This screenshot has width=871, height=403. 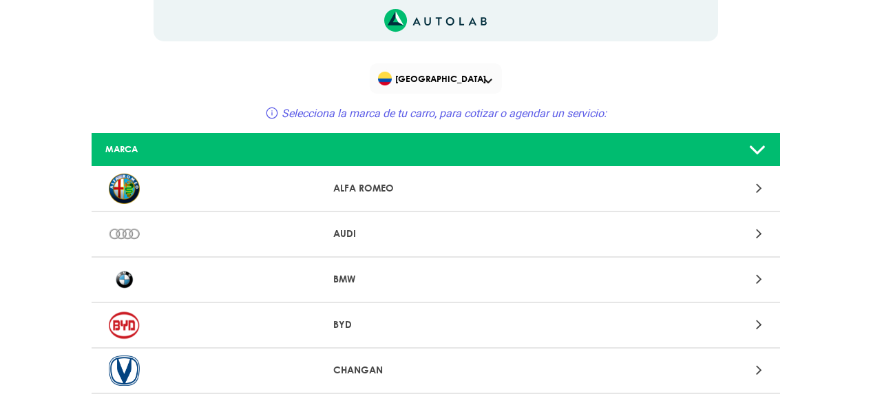 I want to click on img: CHANGAN, so click(x=124, y=370).